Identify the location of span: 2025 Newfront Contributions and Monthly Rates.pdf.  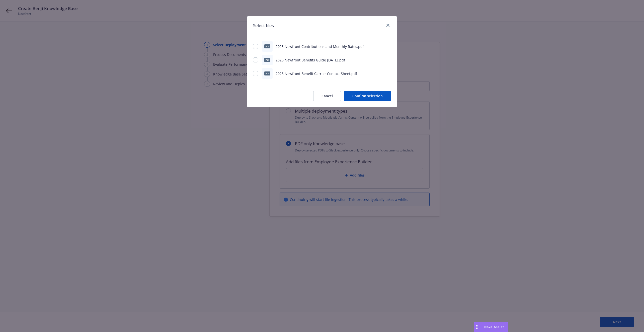
(320, 46).